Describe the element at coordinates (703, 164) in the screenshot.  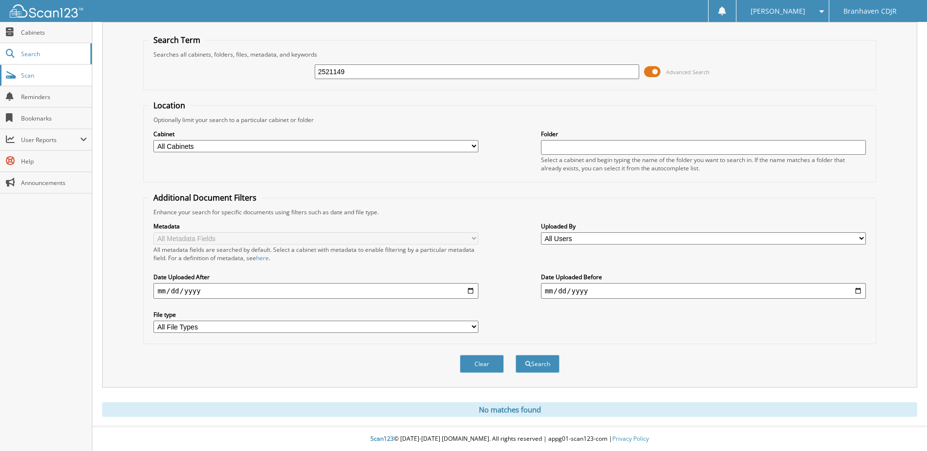
I see `div: Select a cabinet and begin typing the name of the folder you want to search in. If the name match...` at that location.